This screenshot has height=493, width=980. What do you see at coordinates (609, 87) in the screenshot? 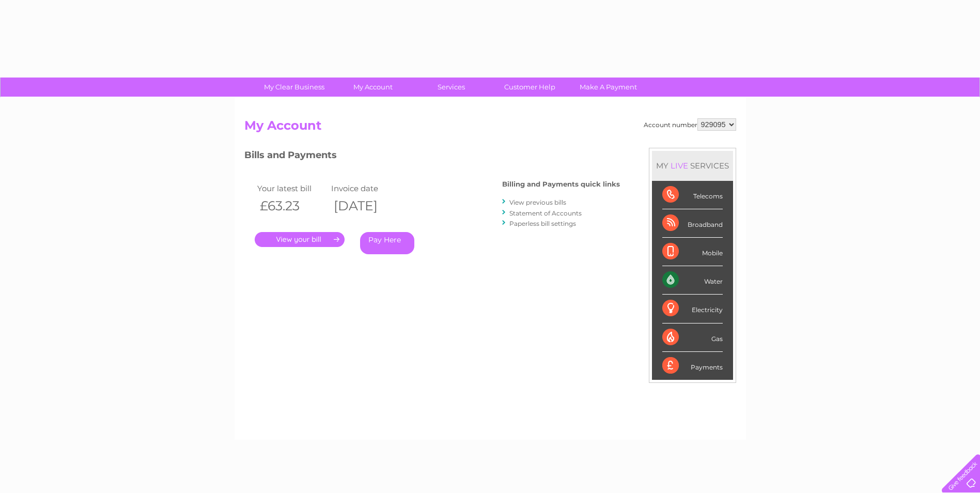
I see `a: Make A Payment` at bounding box center [609, 87].